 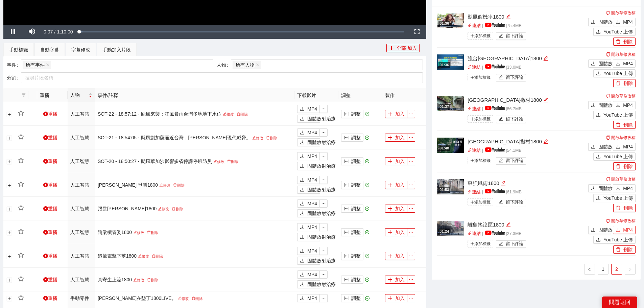 What do you see at coordinates (444, 148) in the screenshot?
I see `font: 01:48` at bounding box center [444, 148].